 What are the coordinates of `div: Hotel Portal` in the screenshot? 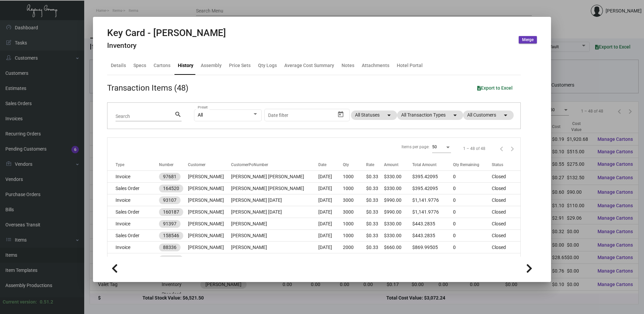 It's located at (409, 65).